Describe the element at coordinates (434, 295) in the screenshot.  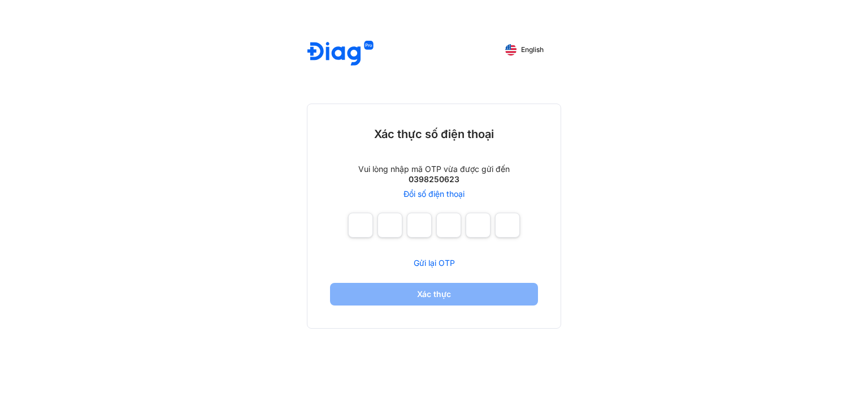
I see `button: Xác thực` at that location.